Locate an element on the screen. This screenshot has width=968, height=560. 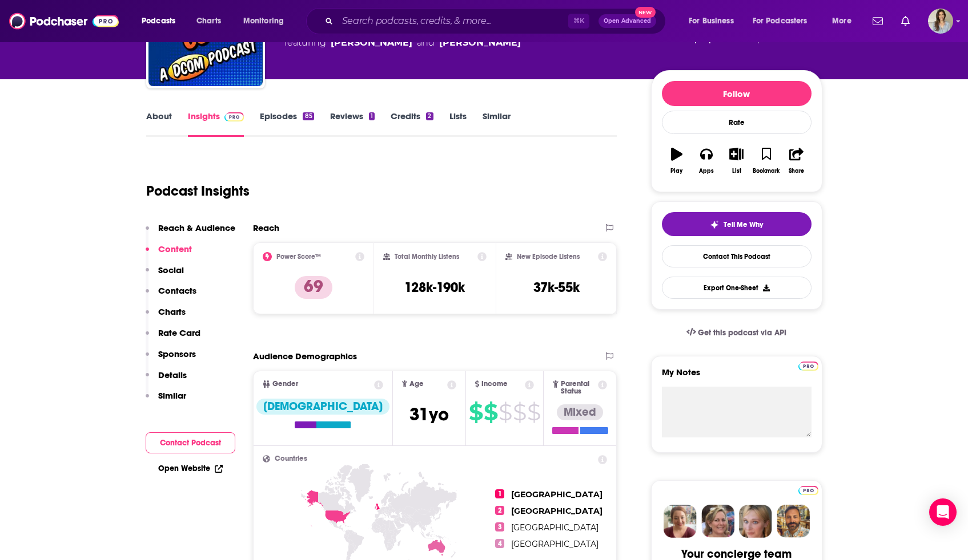
a: Episodes85 is located at coordinates (286, 124).